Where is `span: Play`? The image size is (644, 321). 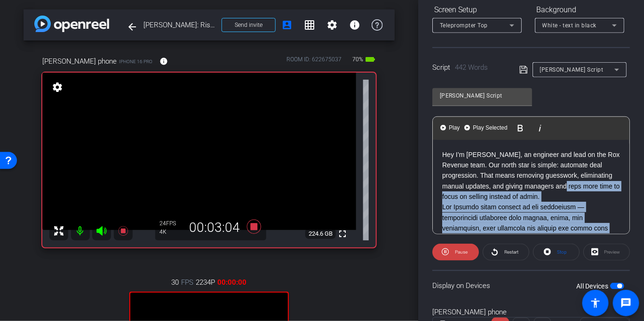
span: Play is located at coordinates (454, 128).